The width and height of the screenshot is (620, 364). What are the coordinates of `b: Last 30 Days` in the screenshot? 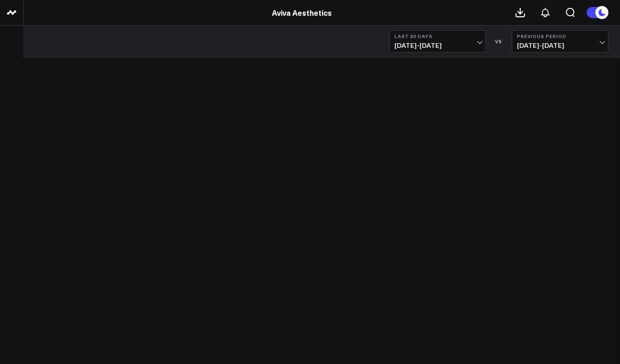 It's located at (438, 36).